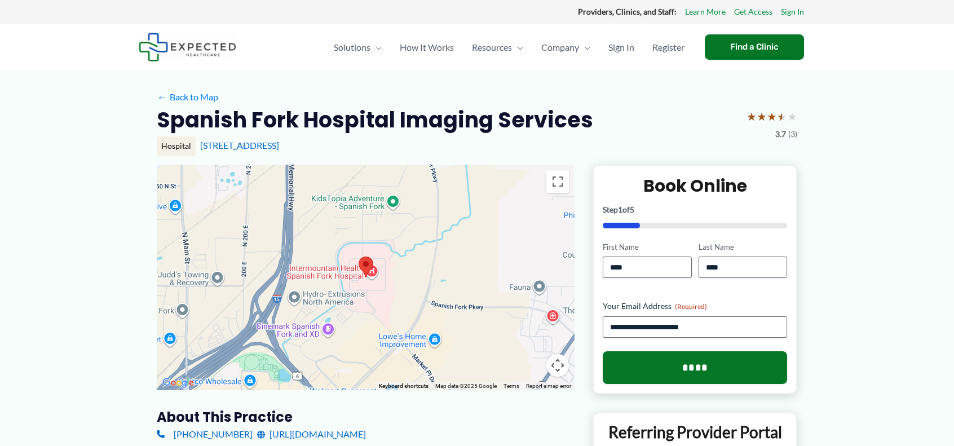 The image size is (954, 446). I want to click on span: 5, so click(632, 209).